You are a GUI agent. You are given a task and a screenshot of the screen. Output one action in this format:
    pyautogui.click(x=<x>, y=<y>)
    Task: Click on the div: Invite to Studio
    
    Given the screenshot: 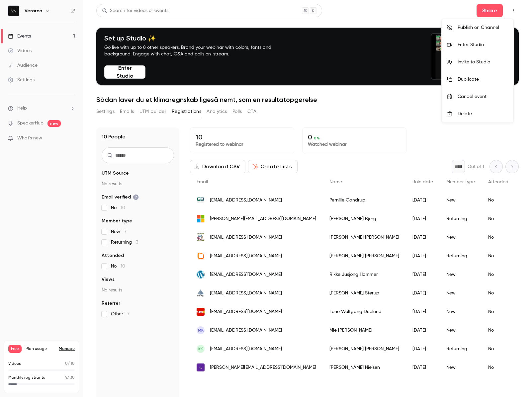 What is the action you would take?
    pyautogui.click(x=483, y=62)
    